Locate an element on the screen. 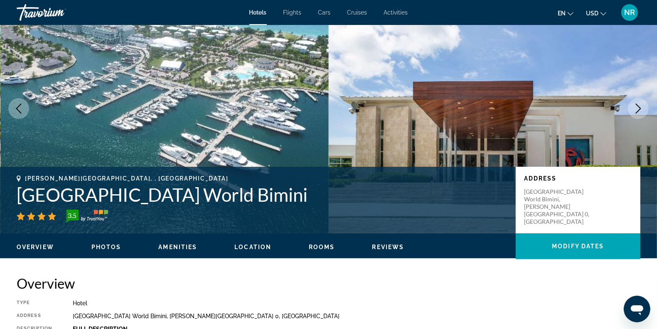  button: Photos is located at coordinates (106, 247).